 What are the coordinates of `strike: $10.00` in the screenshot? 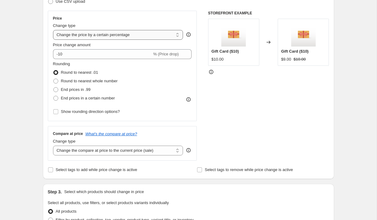 It's located at (300, 59).